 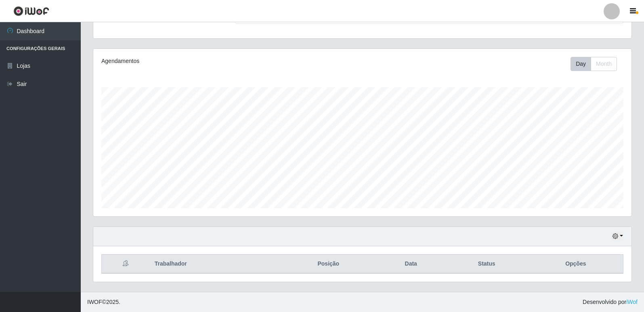 I want to click on span: IWOF, so click(x=95, y=302).